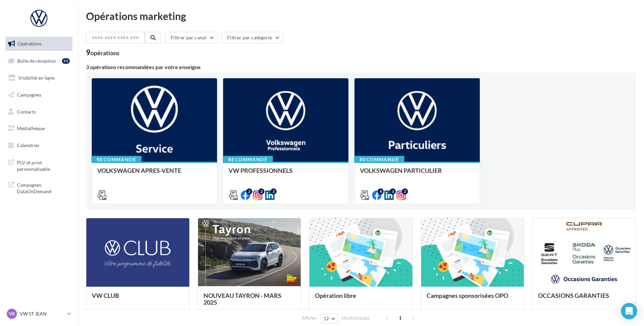 This screenshot has height=326, width=644. What do you see at coordinates (12, 314) in the screenshot?
I see `span: VS` at bounding box center [12, 314].